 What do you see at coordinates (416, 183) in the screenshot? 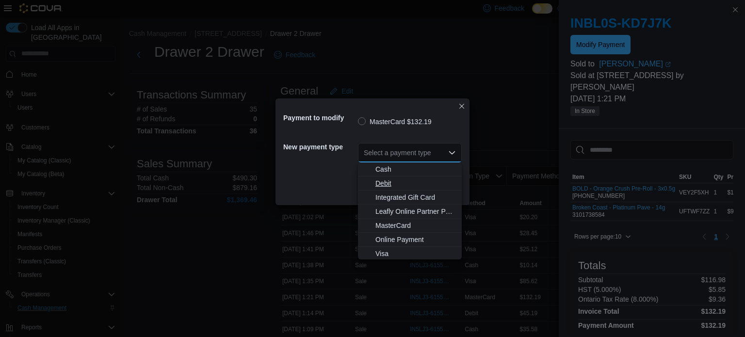
I see `span: Debit` at bounding box center [416, 183].